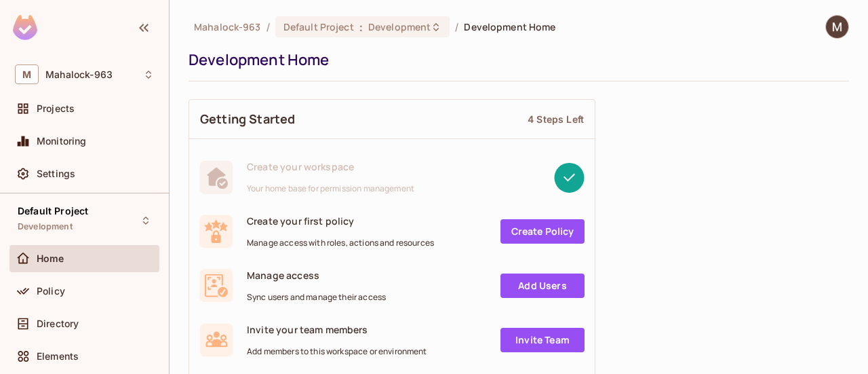 The width and height of the screenshot is (868, 374). What do you see at coordinates (555, 119) in the screenshot?
I see `div: 4 Steps Left` at bounding box center [555, 119].